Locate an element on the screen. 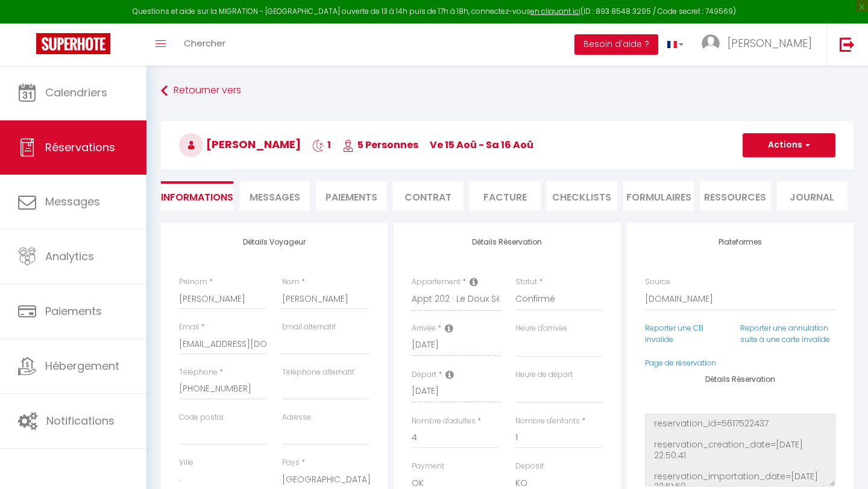 The image size is (868, 489). label: Statut is located at coordinates (526, 282).